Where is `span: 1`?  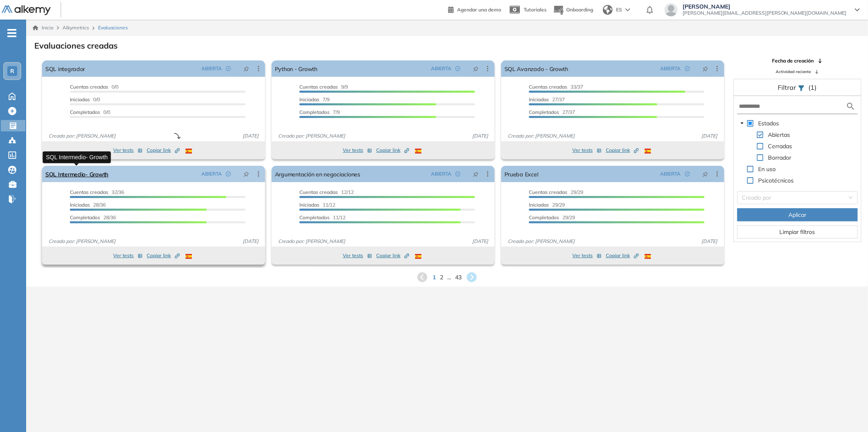
span: 1 is located at coordinates (434, 277).